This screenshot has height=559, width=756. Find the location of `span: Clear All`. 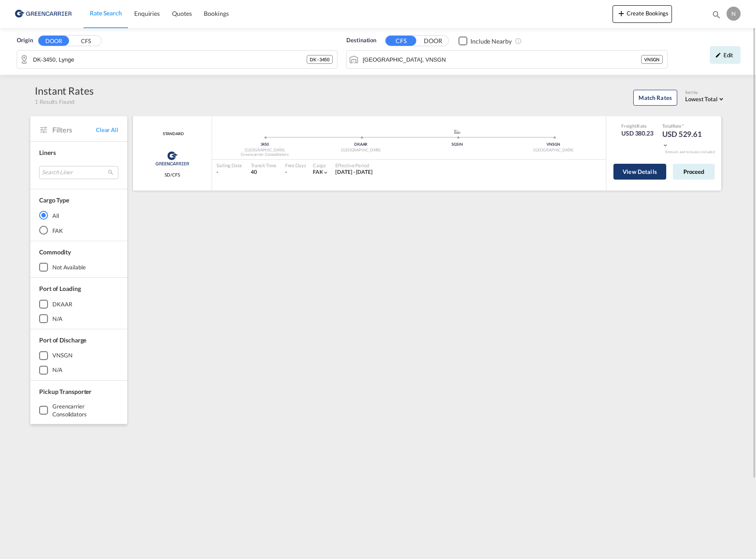

span: Clear All is located at coordinates (107, 130).